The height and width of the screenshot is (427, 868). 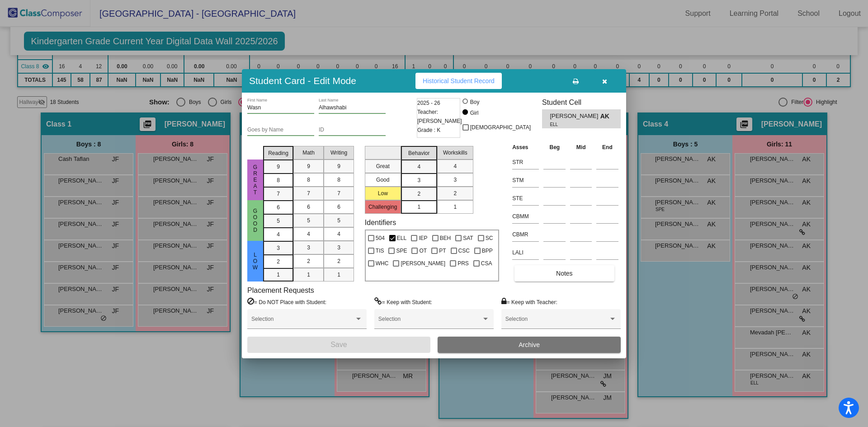 I want to click on button: Notes, so click(x=565, y=274).